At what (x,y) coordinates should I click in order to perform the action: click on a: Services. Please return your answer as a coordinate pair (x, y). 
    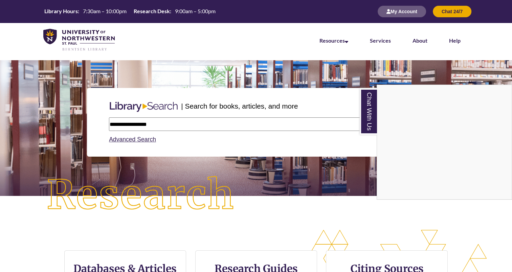
    Looking at the image, I should click on (380, 40).